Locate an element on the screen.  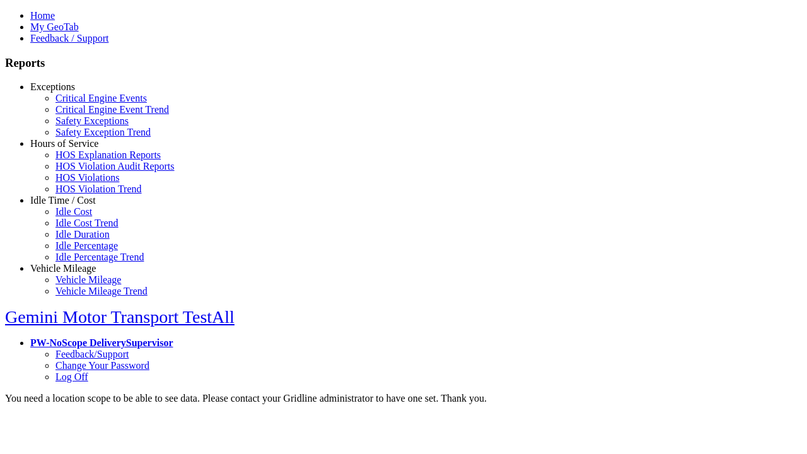
a: HOS Explanation Reports is located at coordinates (108, 154).